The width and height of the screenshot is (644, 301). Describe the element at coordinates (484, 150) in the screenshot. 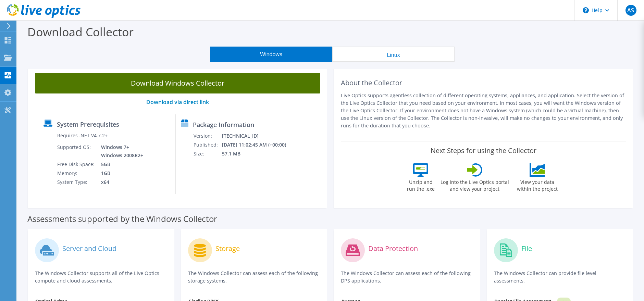

I see `label: Next Steps for using the Collector` at that location.